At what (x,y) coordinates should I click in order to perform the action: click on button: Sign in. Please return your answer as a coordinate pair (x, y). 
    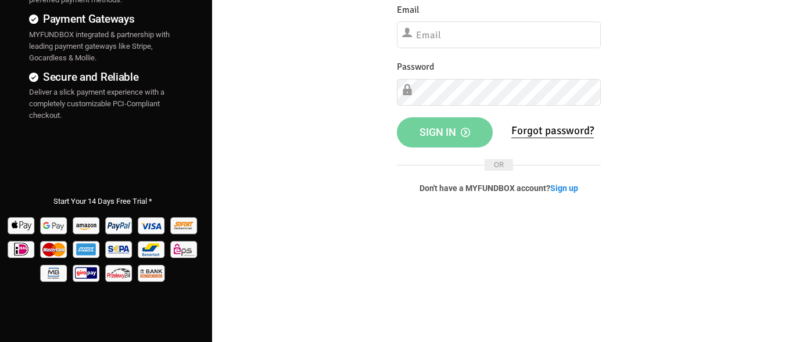
    Looking at the image, I should click on (445, 133).